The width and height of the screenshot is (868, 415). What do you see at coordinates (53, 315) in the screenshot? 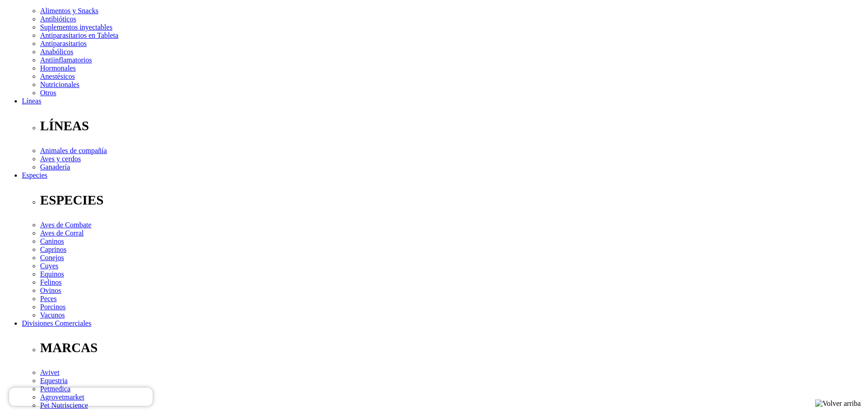
I see `a: Vacunos` at bounding box center [53, 315].